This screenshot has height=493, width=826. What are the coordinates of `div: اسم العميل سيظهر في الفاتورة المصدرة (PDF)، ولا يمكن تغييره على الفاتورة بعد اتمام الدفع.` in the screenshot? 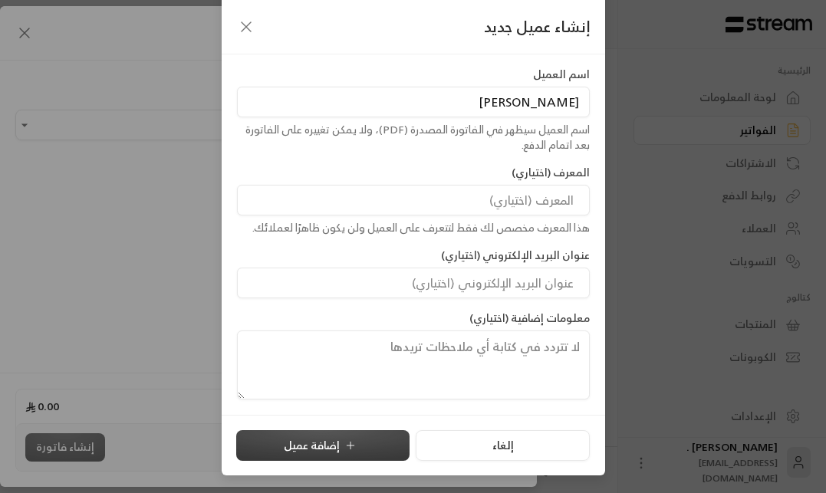 It's located at (413, 137).